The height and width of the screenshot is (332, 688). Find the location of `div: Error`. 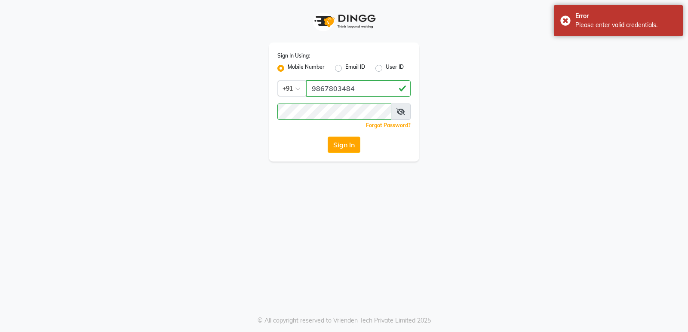

div: Error is located at coordinates (625, 16).